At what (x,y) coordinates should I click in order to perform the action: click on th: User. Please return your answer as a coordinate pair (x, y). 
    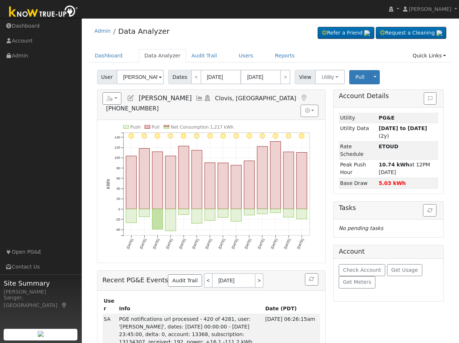
    Looking at the image, I should click on (110, 305).